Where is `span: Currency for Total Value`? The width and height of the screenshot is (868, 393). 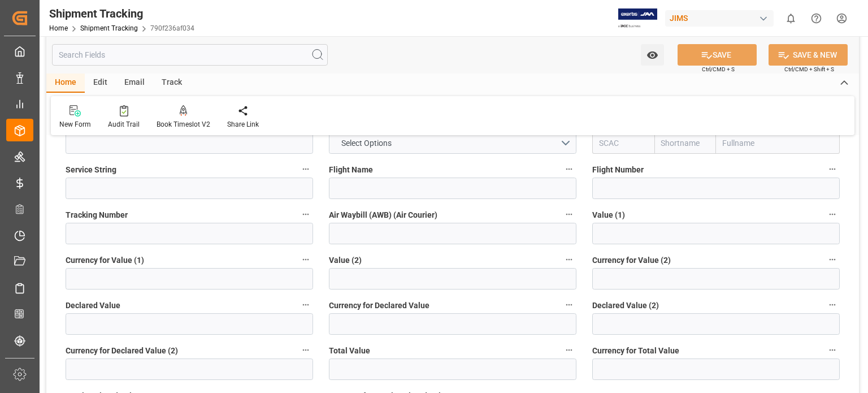 span: Currency for Total Value is located at coordinates (635, 350).